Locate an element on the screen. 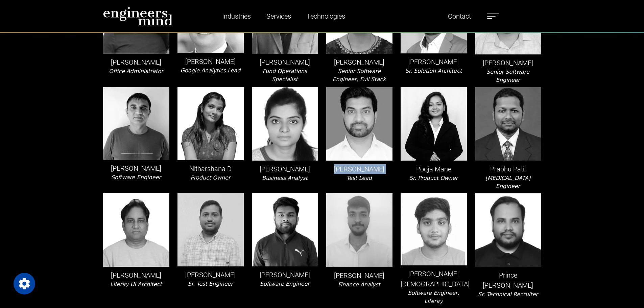  a: Technologies is located at coordinates (326, 16).